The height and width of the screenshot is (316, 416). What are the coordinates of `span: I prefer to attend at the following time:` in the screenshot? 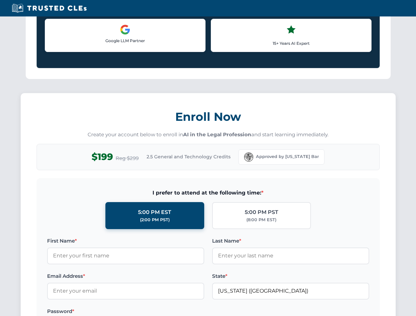 It's located at (208, 193).